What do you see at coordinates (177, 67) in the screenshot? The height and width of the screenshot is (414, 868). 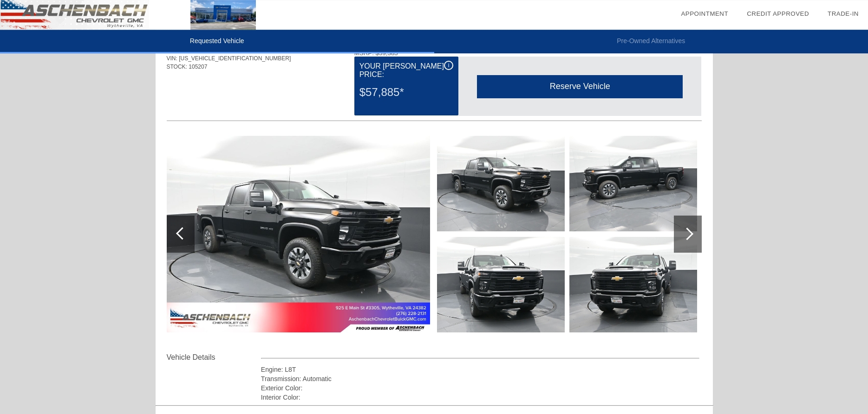 I see `span: STOCK:` at bounding box center [177, 67].